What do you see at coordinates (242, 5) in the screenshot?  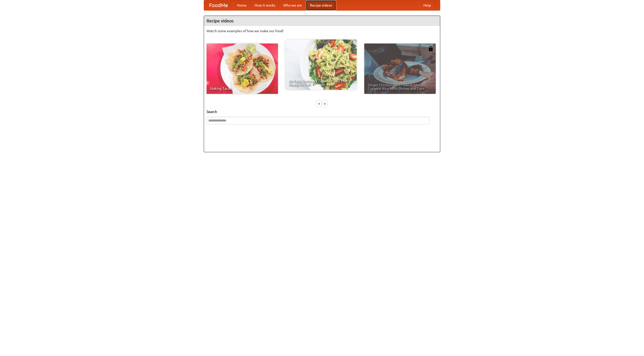 I see `a: Home` at bounding box center [242, 5].